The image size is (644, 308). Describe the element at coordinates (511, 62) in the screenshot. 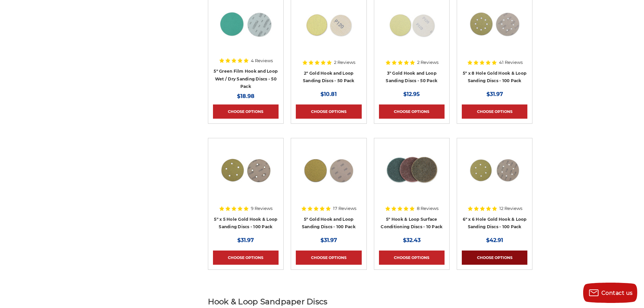

I see `span: 41 Reviews` at that location.